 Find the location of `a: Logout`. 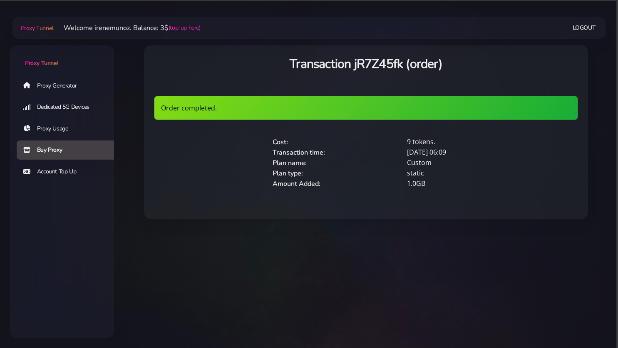

a: Logout is located at coordinates (585, 27).